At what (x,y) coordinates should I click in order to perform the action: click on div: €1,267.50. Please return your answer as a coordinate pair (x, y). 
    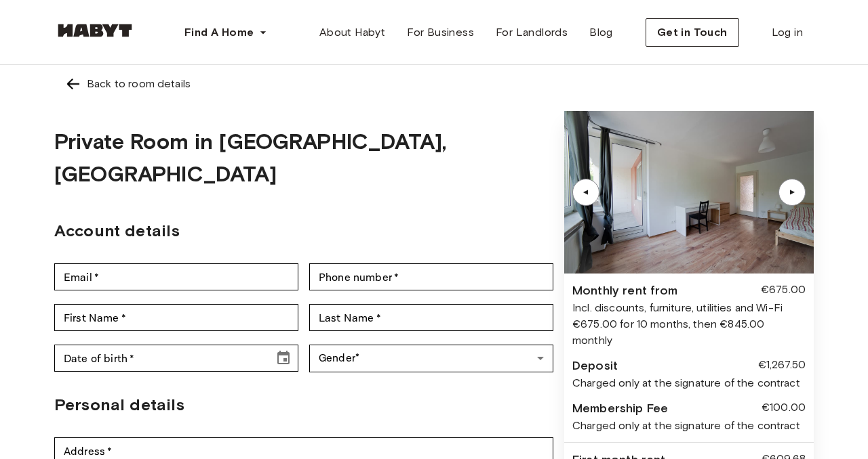
    Looking at the image, I should click on (782, 366).